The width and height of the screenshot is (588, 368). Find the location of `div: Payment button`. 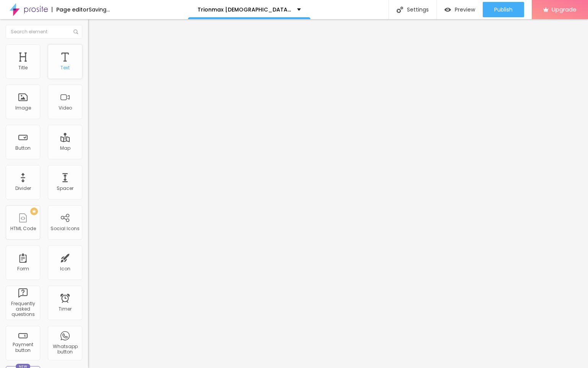

div: Payment button is located at coordinates (23, 347).